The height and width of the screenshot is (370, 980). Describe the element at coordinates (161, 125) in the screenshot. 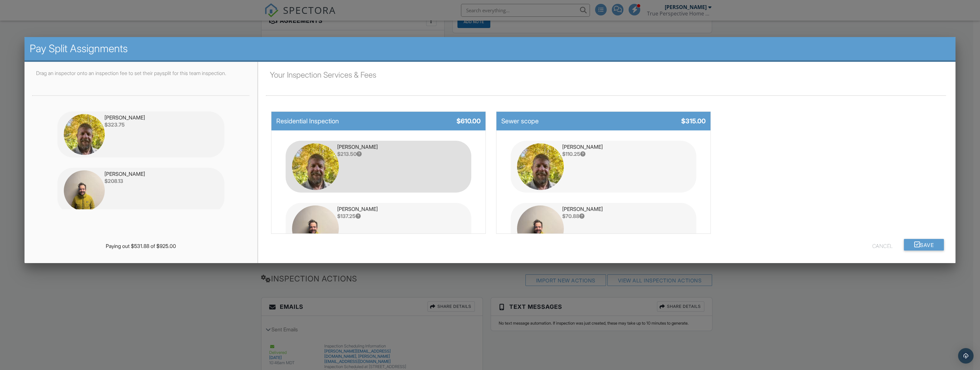

I see `div: $323.75` at that location.